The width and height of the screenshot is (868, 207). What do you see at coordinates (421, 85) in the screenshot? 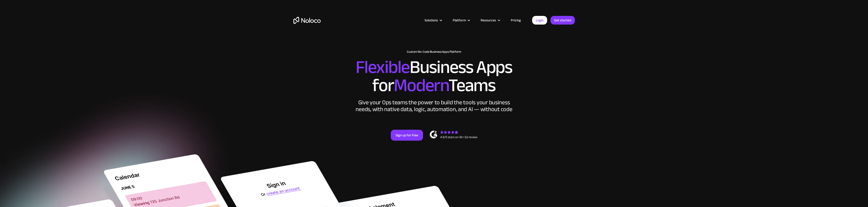
I see `span: Modern` at bounding box center [421, 85].